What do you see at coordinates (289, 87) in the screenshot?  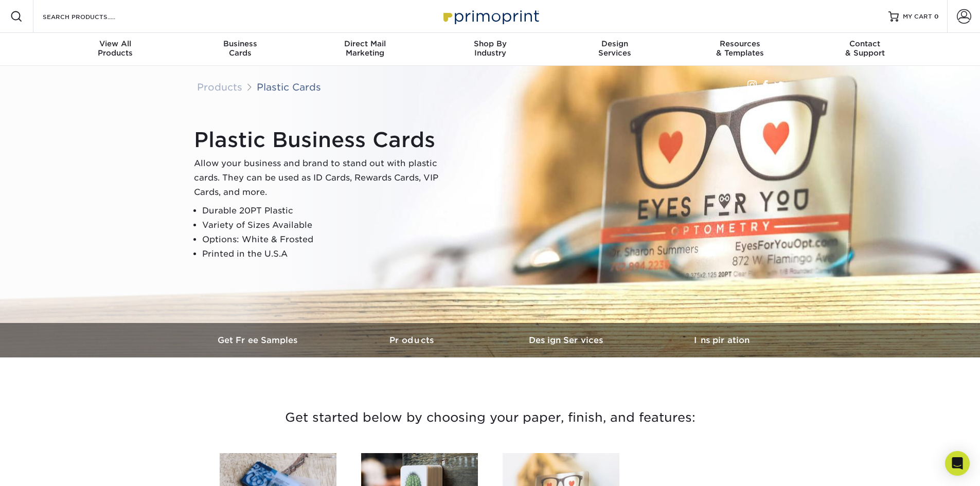 I see `a: Plastic Cards` at bounding box center [289, 87].